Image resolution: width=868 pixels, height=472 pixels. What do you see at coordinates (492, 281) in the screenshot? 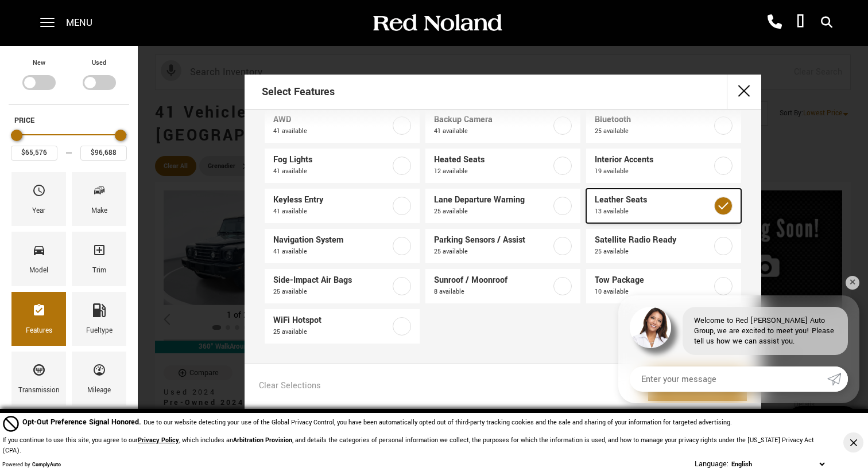
I see `span: Sunroof / Moonroof` at bounding box center [492, 281].